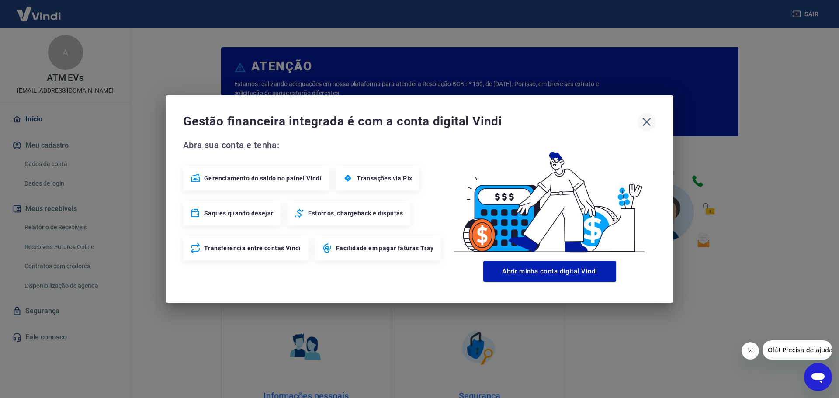 The height and width of the screenshot is (398, 839). What do you see at coordinates (550, 272) in the screenshot?
I see `button: Abrir minha conta digital Vindi` at bounding box center [550, 272].